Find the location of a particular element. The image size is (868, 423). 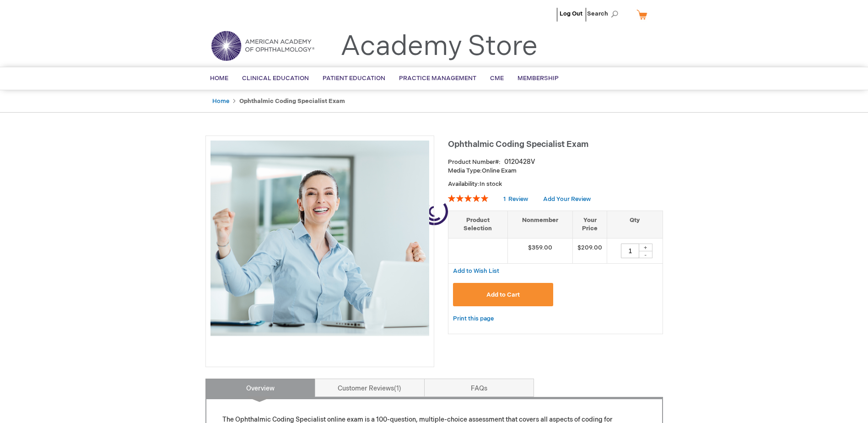

a: Home is located at coordinates (221, 101).